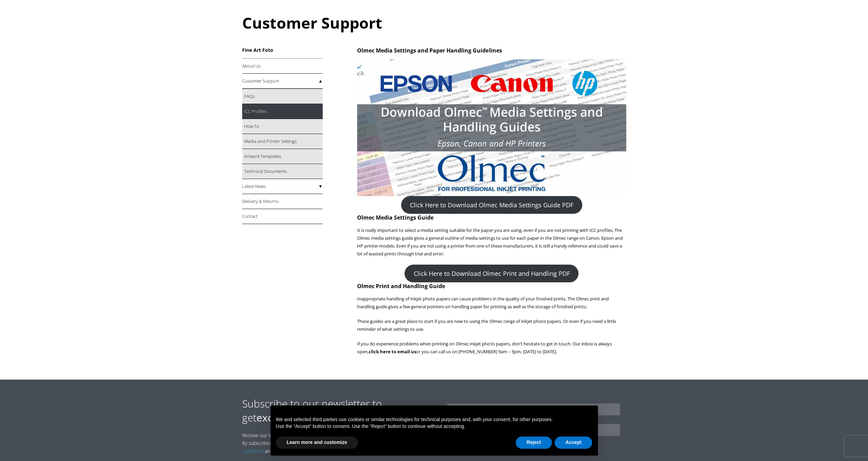 This screenshot has width=868, height=461. I want to click on button: Learn more and customize, so click(317, 442).